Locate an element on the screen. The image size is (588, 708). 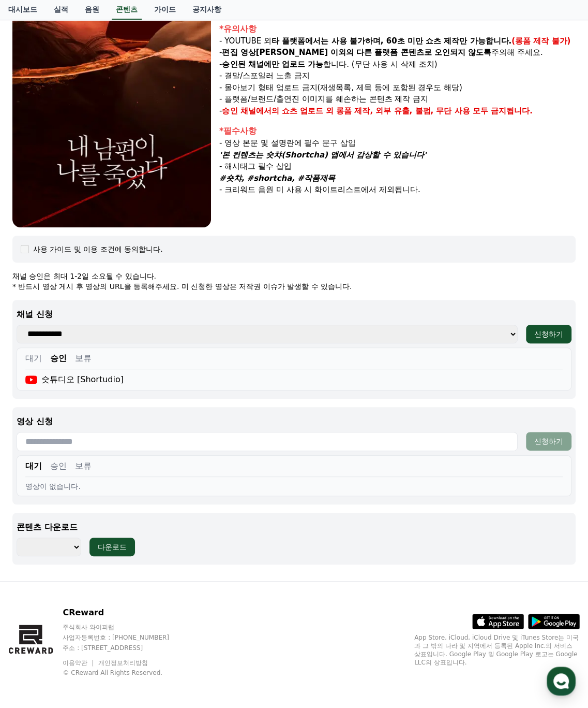
div: 사용 가이드 및 이용 조건에 동의합니다. is located at coordinates (98, 249).